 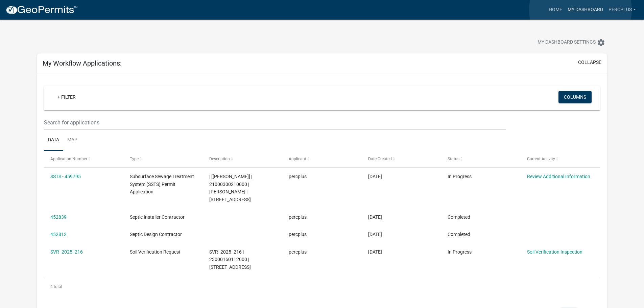 What do you see at coordinates (83, 159) in the screenshot?
I see `datatable-header-cell: Application Number` at bounding box center [83, 159].